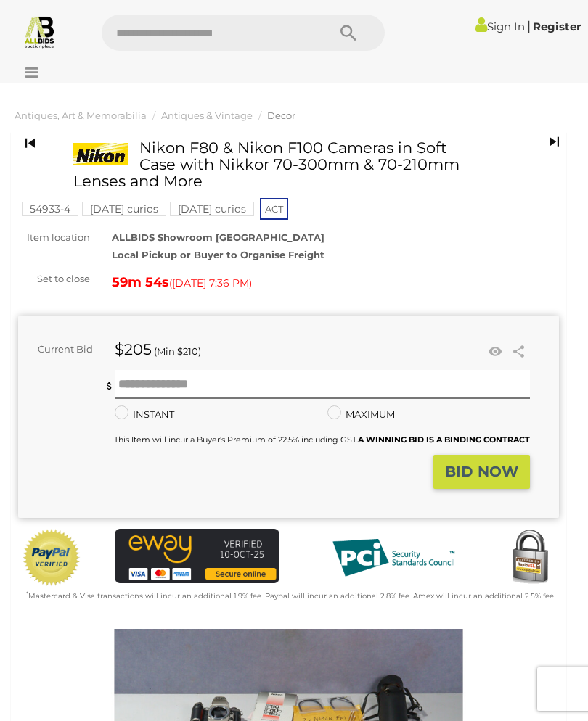  Describe the element at coordinates (54, 237) in the screenshot. I see `div: Item location` at that location.